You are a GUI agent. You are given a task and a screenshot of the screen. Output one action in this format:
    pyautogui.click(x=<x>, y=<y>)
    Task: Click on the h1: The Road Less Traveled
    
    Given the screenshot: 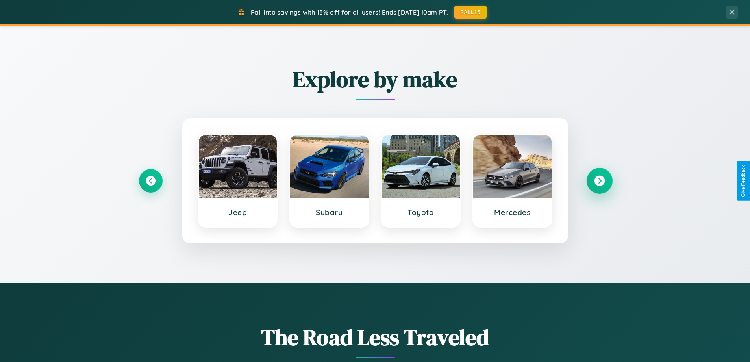 What is the action you would take?
    pyautogui.click(x=375, y=337)
    